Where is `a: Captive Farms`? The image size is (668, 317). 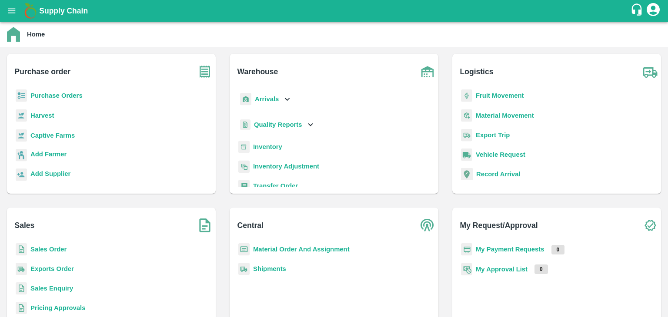 a: Captive Farms is located at coordinates (53, 136).